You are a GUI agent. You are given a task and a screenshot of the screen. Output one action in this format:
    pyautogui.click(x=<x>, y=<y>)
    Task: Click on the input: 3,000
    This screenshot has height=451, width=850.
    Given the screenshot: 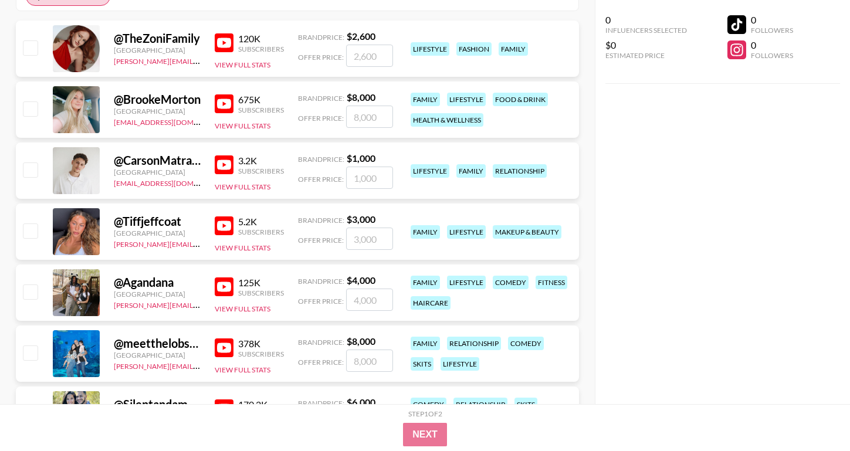 What is the action you would take?
    pyautogui.click(x=370, y=239)
    